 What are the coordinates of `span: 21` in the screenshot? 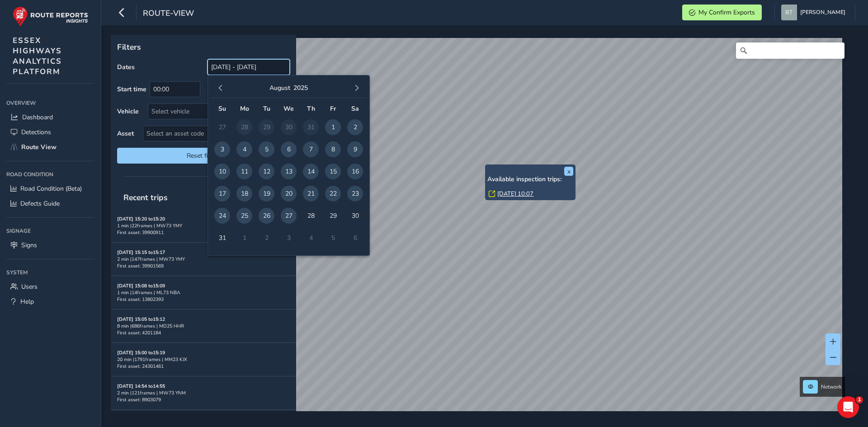 It's located at (311, 193).